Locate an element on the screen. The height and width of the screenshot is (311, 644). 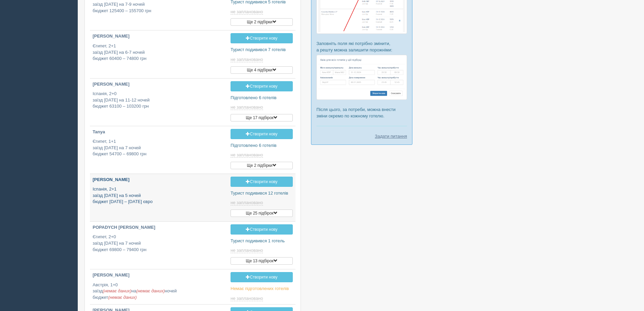
p: Турист подивився 1 готель is located at coordinates (262, 241).